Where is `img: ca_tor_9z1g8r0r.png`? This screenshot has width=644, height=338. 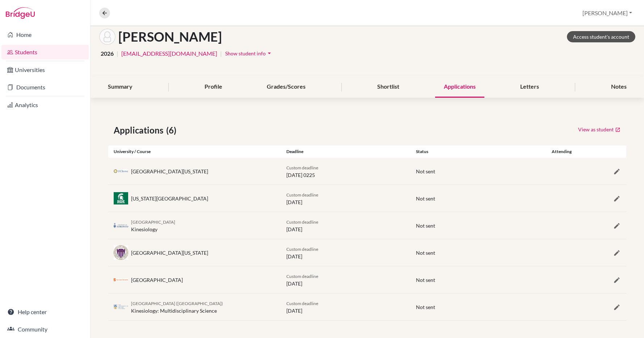
img: ca_tor_9z1g8r0r.png is located at coordinates (121, 226).